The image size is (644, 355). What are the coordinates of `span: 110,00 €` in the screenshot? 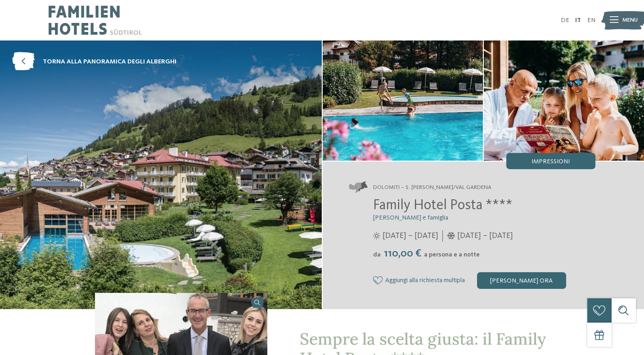 It's located at (402, 254).